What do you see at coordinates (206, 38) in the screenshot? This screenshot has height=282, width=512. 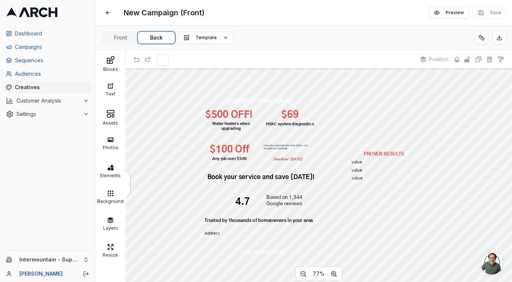 I see `button: Template` at bounding box center [206, 38].